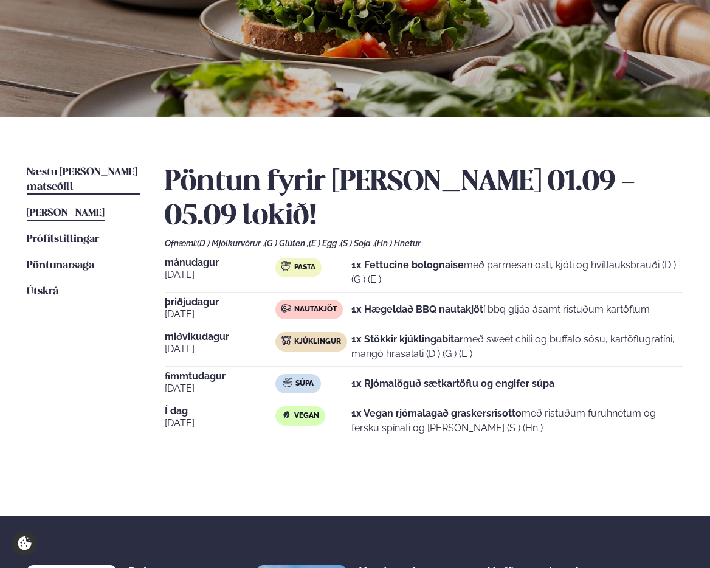 This screenshot has height=568, width=710. What do you see at coordinates (288, 382) in the screenshot?
I see `img: soup.svg` at bounding box center [288, 382].